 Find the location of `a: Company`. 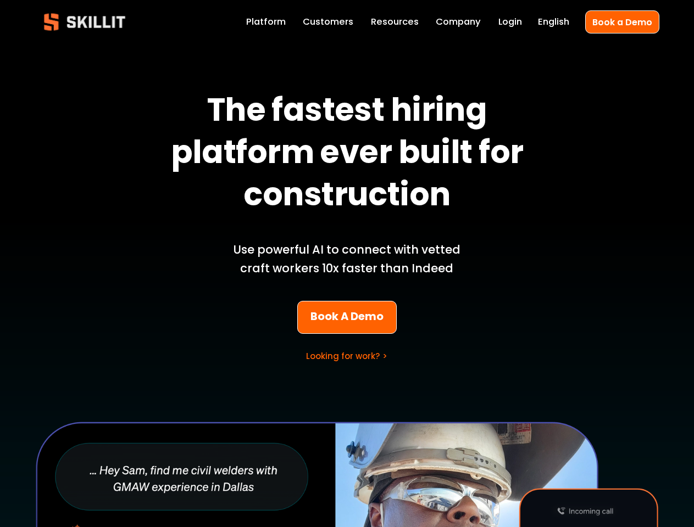

a: Company is located at coordinates (458, 22).